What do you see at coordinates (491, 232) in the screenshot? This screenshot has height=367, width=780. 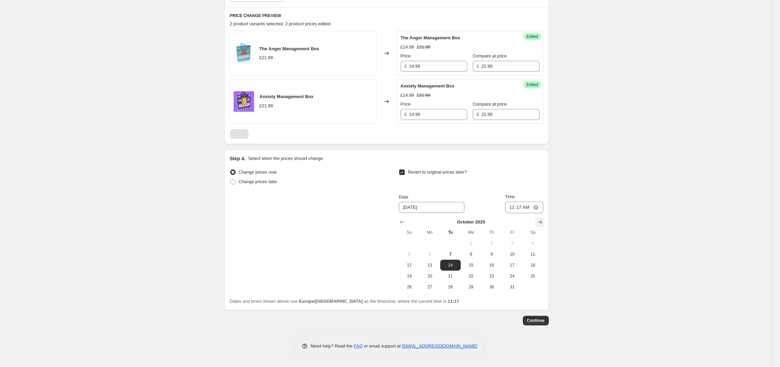 I see `th: Thursday` at bounding box center [491, 232].